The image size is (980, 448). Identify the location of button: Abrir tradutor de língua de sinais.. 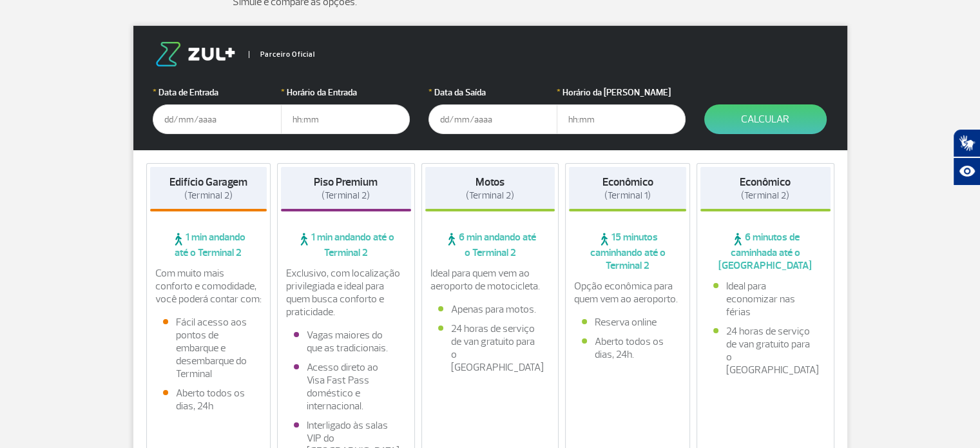
(967, 143).